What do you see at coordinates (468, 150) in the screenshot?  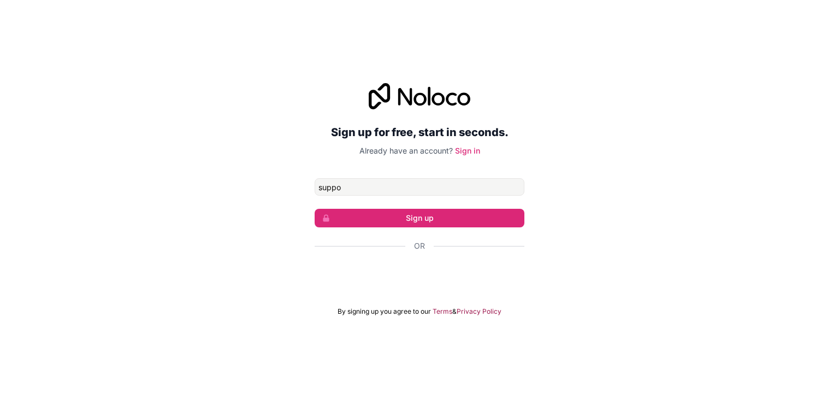 I see `a: Sign in` at bounding box center [468, 150].